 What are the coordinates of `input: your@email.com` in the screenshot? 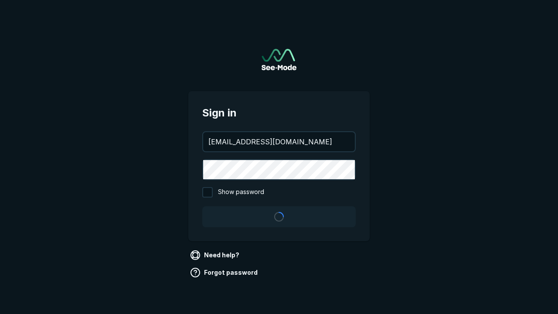 It's located at (279, 142).